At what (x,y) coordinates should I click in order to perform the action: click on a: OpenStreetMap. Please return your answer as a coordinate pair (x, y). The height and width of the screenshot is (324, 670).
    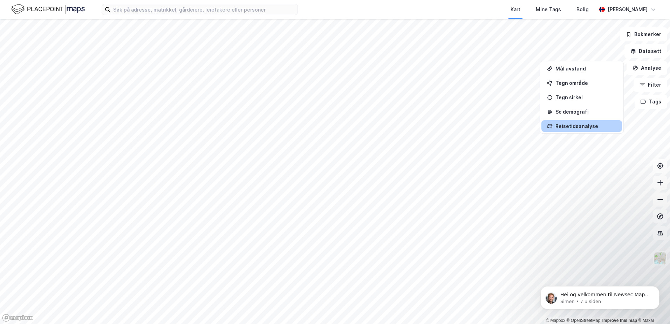
    Looking at the image, I should click on (584, 320).